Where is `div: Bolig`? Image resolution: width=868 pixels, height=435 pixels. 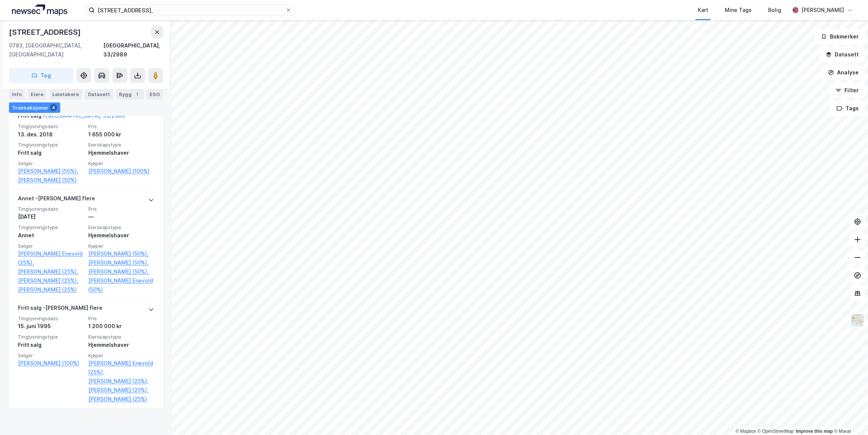
div: Bolig is located at coordinates (774, 10).